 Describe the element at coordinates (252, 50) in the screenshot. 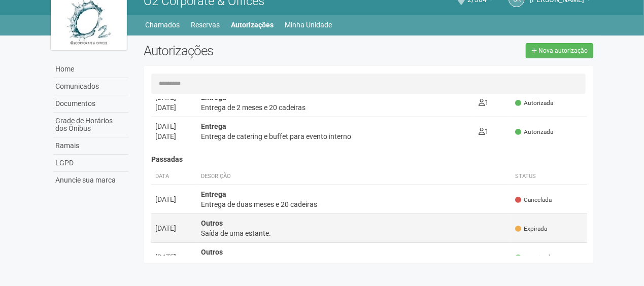

I see `h2: Autorizações` at that location.